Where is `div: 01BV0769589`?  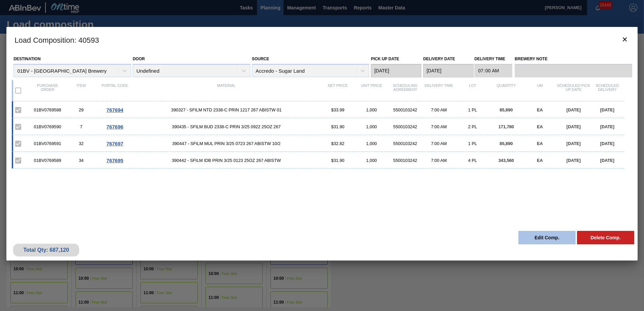 div: 01BV0769589 is located at coordinates (48, 160).